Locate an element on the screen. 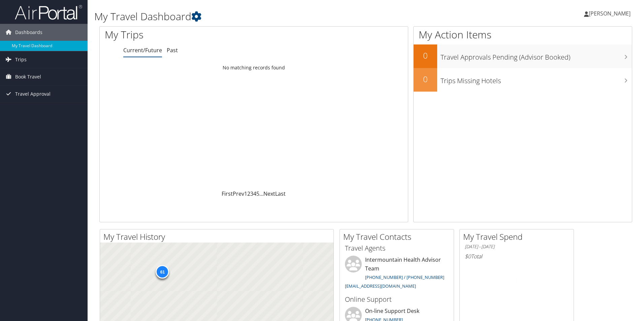 This screenshot has width=644, height=321. a: 0Trips Missing Hotels is located at coordinates (523, 80).